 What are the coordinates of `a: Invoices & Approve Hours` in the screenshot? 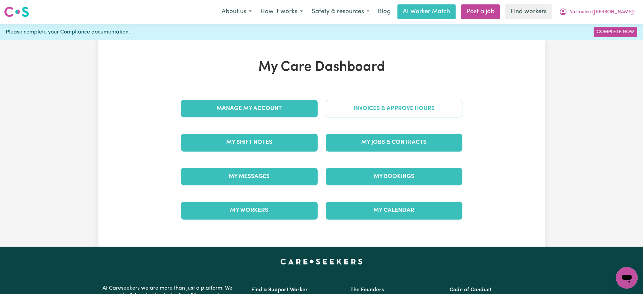 It's located at (394, 109).